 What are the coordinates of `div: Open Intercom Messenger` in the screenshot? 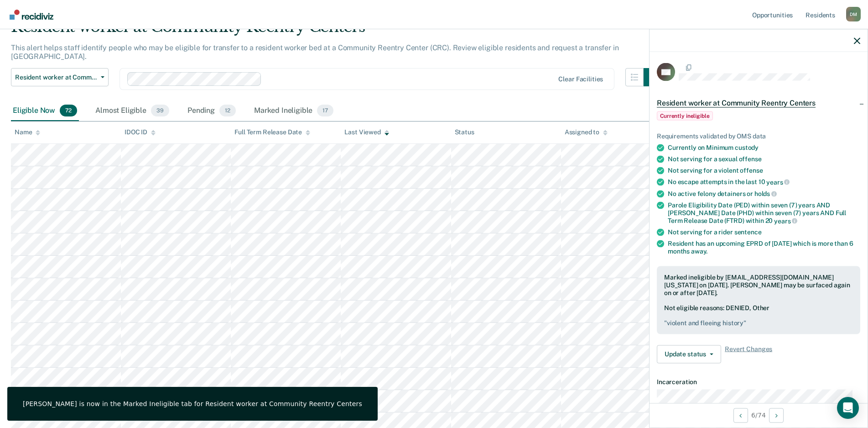 It's located at (848, 408).